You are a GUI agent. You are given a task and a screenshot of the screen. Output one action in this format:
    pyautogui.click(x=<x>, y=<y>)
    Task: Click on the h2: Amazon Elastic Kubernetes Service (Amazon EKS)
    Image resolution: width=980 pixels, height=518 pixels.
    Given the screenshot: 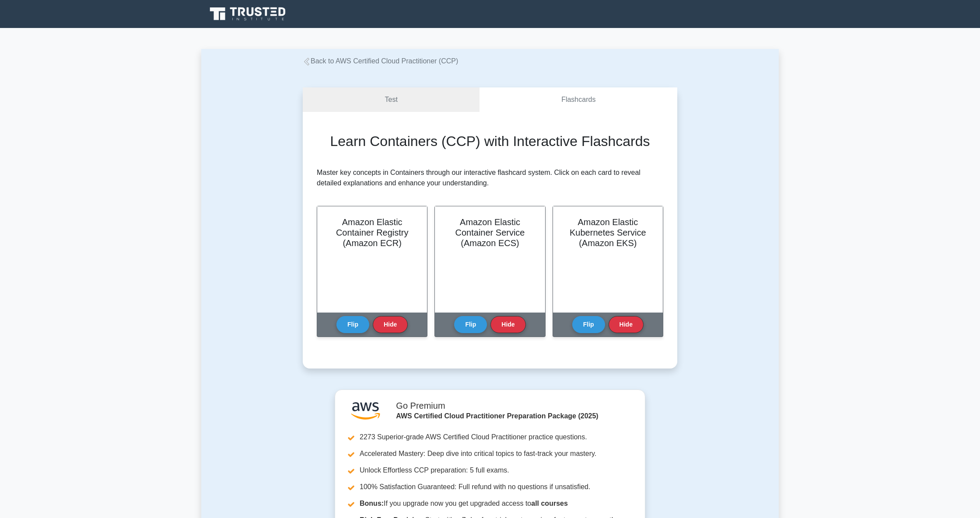 What is the action you would take?
    pyautogui.click(x=608, y=232)
    